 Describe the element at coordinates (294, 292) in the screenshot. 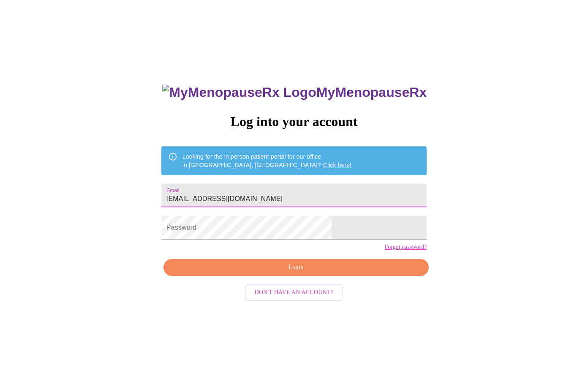

I see `span: Don't have an account?` at that location.